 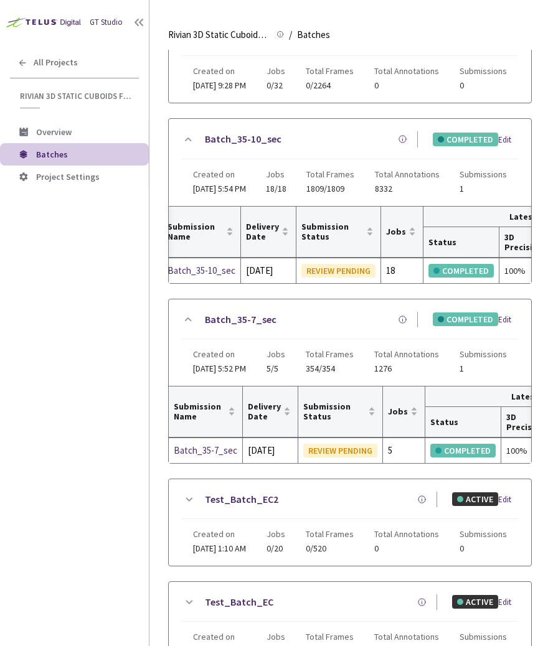 What do you see at coordinates (276, 369) in the screenshot?
I see `span: 5/5` at bounding box center [276, 369].